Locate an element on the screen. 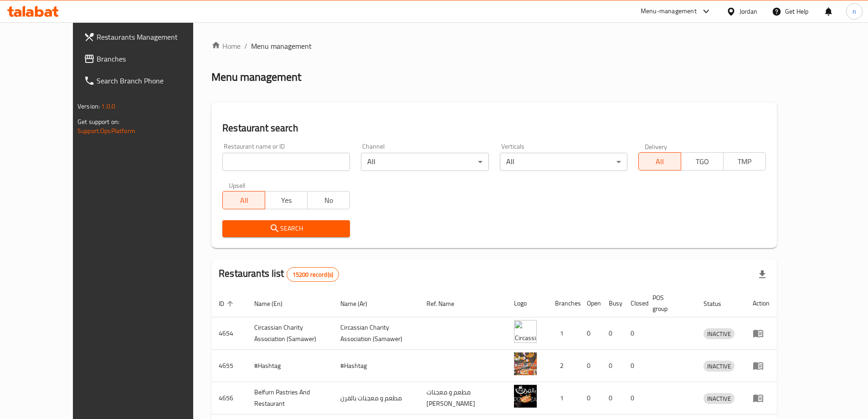  img: Belfurn Pastries And Restaurant is located at coordinates (525, 396).